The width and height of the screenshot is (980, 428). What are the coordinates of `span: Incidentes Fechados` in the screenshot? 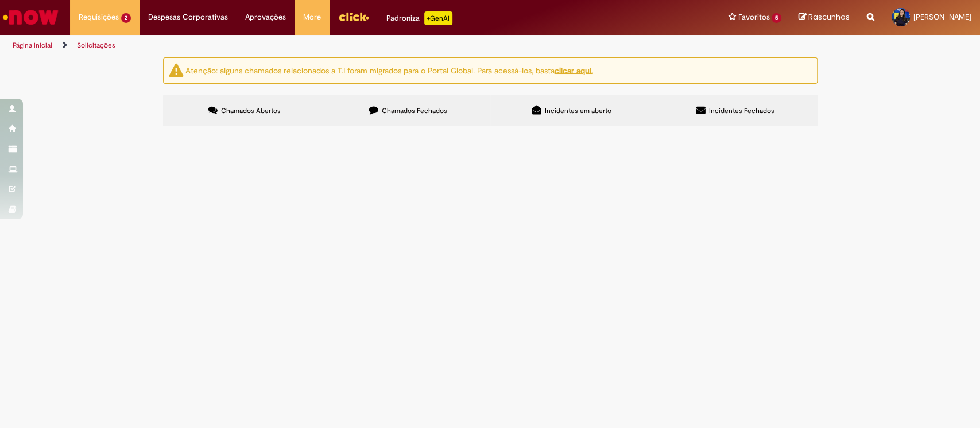 It's located at (742, 111).